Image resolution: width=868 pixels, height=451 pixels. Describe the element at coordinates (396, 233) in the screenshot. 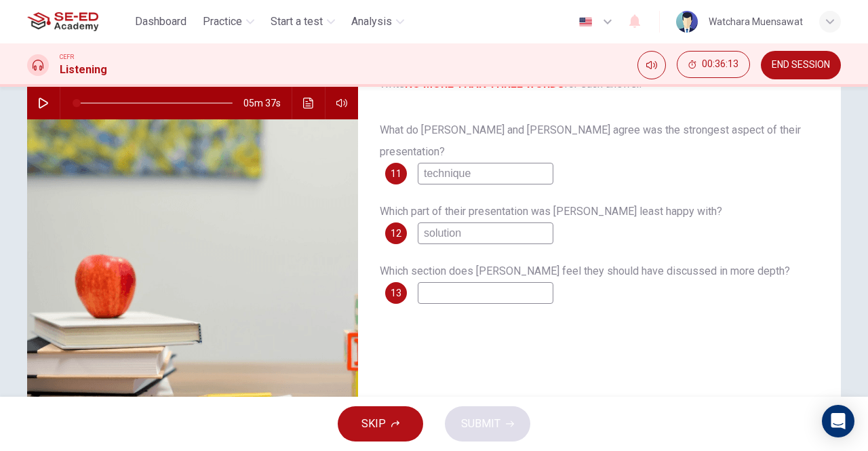

I see `span: 12` at that location.